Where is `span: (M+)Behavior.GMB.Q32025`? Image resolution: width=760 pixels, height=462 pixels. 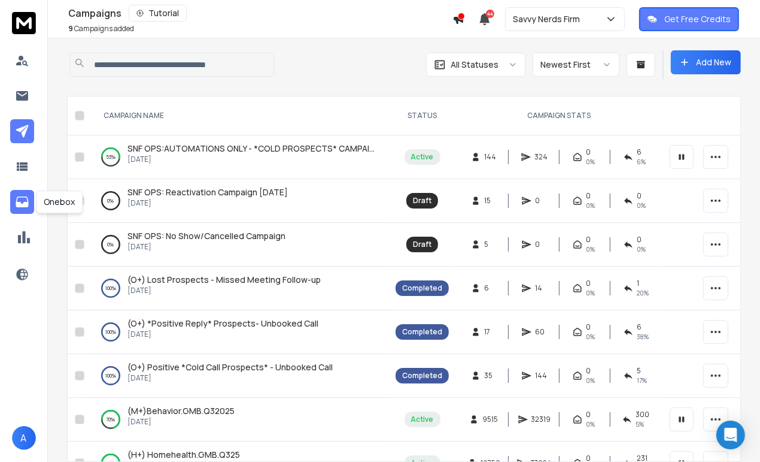 span: (M+)Behavior.GMB.Q32025 is located at coordinates (181, 410).